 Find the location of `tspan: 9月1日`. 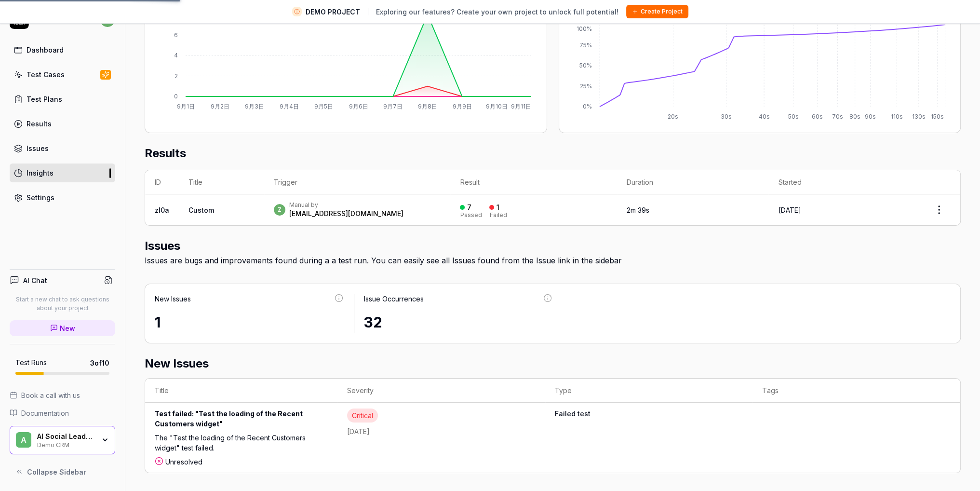

tspan: 9月1日 is located at coordinates (185, 106).